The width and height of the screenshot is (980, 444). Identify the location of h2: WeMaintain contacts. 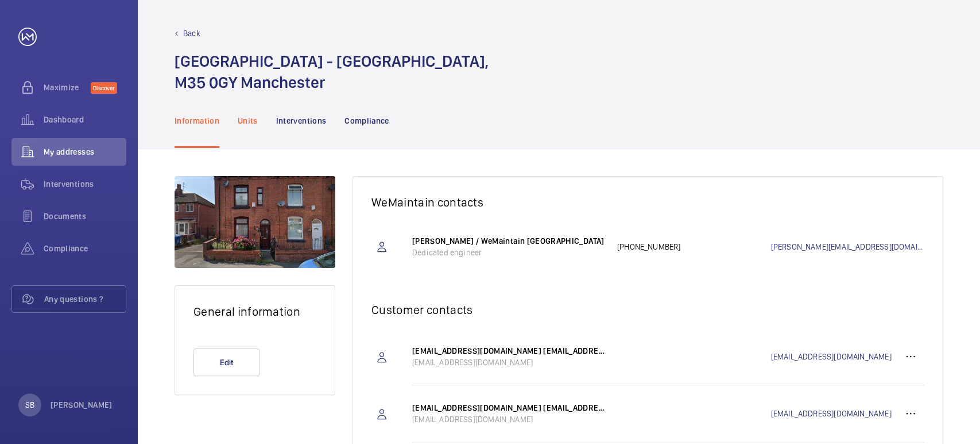
(648, 202).